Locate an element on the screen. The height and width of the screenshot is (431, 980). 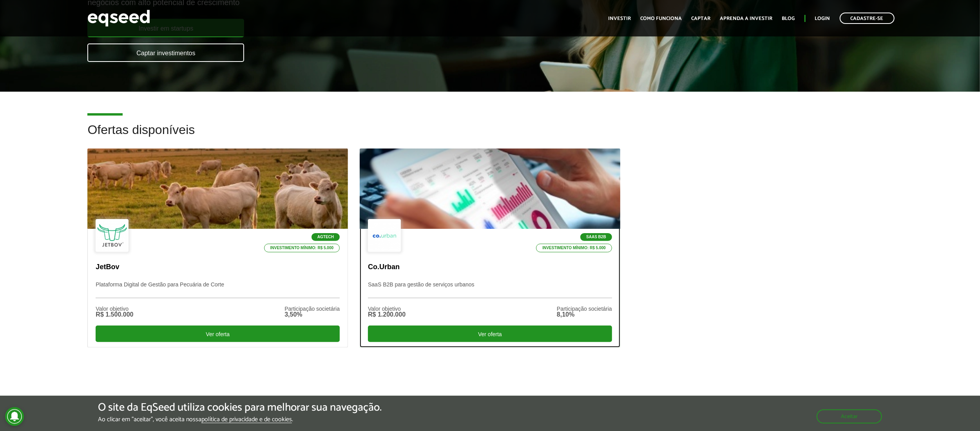
a: Cadastre-se is located at coordinates (867, 18).